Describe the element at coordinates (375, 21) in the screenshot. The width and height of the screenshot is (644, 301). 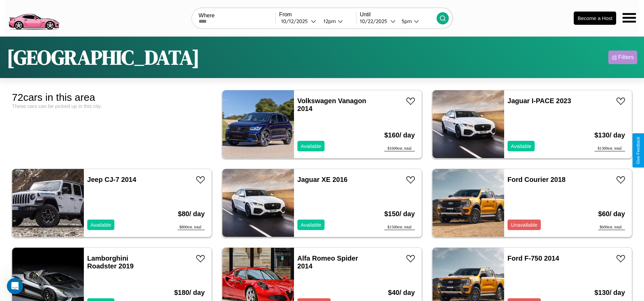
I see `div: 10 / 22 / 2025` at that location.